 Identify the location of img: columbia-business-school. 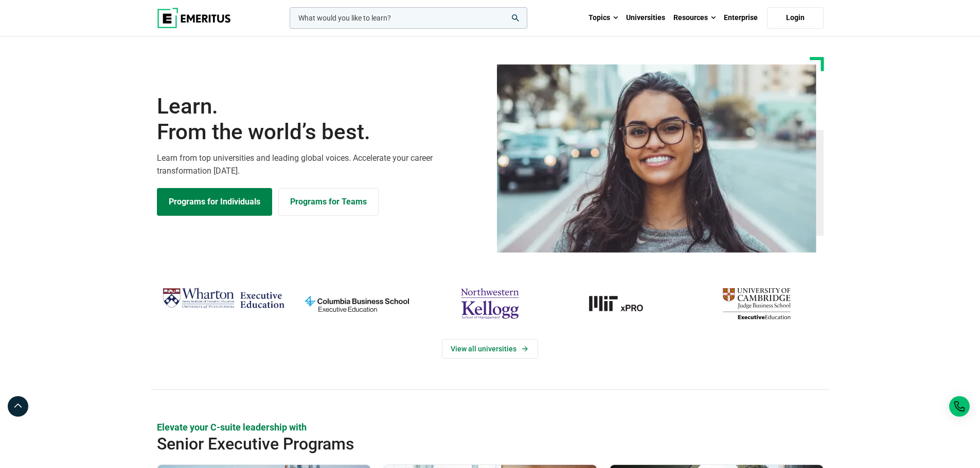
(357, 304).